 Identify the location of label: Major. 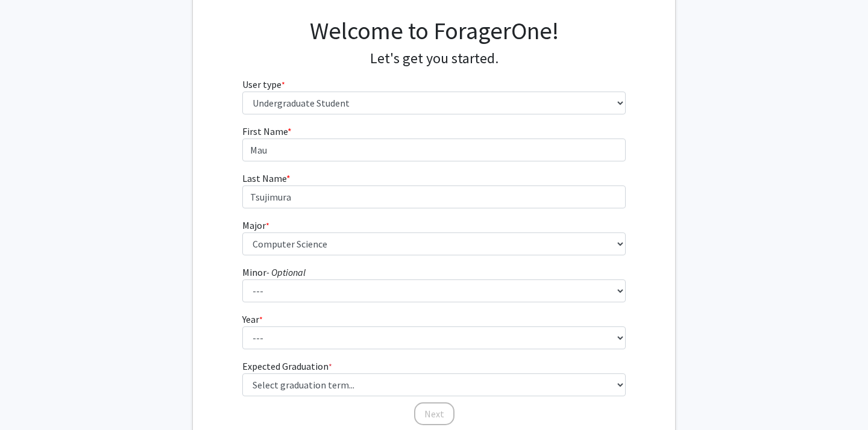
(255, 225).